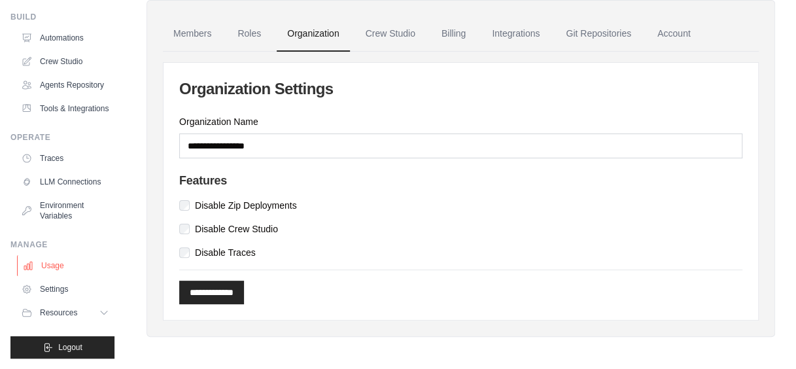 The width and height of the screenshot is (796, 369). Describe the element at coordinates (453, 34) in the screenshot. I see `a: Billing` at that location.